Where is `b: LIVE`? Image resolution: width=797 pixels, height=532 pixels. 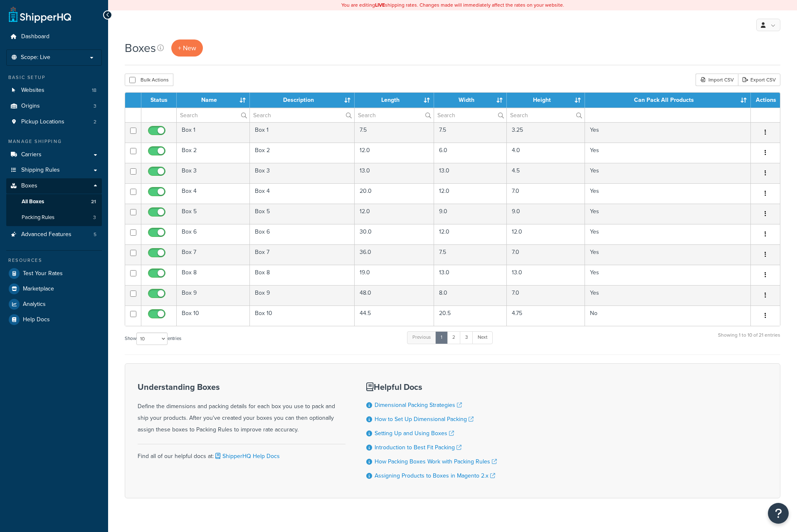 b: LIVE is located at coordinates (380, 5).